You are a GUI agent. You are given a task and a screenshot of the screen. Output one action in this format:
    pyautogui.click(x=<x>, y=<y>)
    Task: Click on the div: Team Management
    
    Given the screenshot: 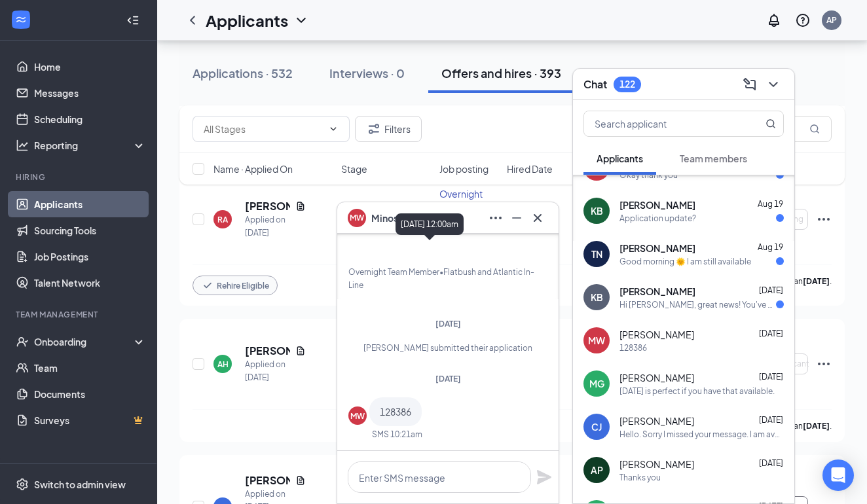 What is the action you would take?
    pyautogui.click(x=79, y=314)
    